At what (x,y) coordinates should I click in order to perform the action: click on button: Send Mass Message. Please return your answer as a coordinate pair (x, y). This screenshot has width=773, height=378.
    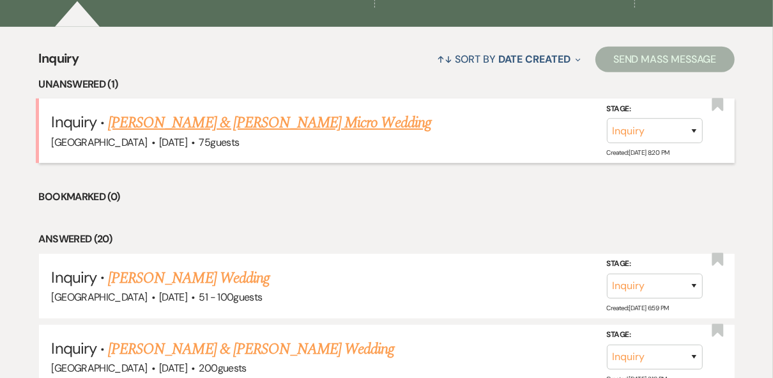
    Looking at the image, I should click on (665, 59).